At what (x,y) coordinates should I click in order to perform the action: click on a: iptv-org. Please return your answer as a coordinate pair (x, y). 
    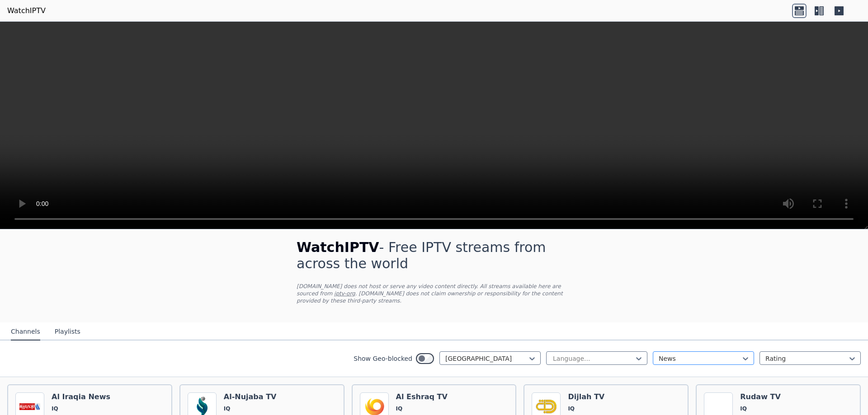
    Looking at the image, I should click on (344, 293).